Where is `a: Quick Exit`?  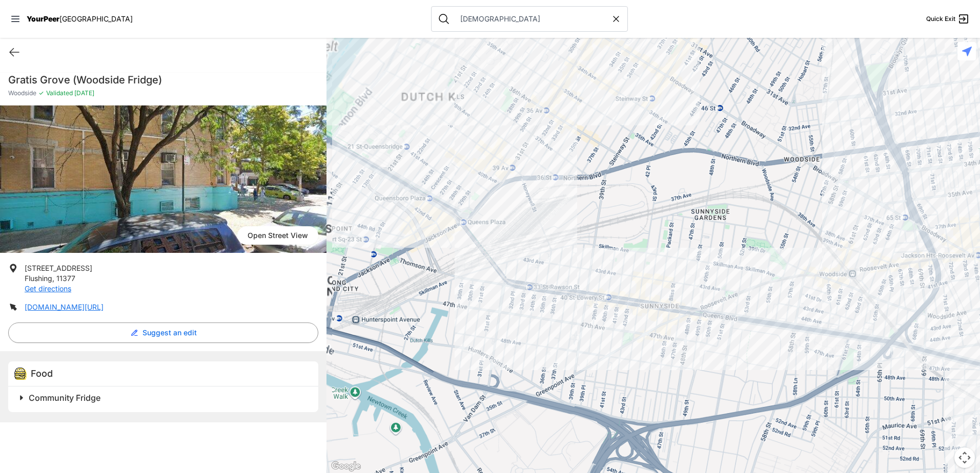
a: Quick Exit is located at coordinates (948, 19).